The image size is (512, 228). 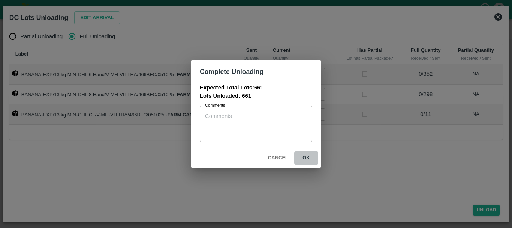 What do you see at coordinates (232, 87) in the screenshot?
I see `b: Expected Total Lots: 661` at bounding box center [232, 87].